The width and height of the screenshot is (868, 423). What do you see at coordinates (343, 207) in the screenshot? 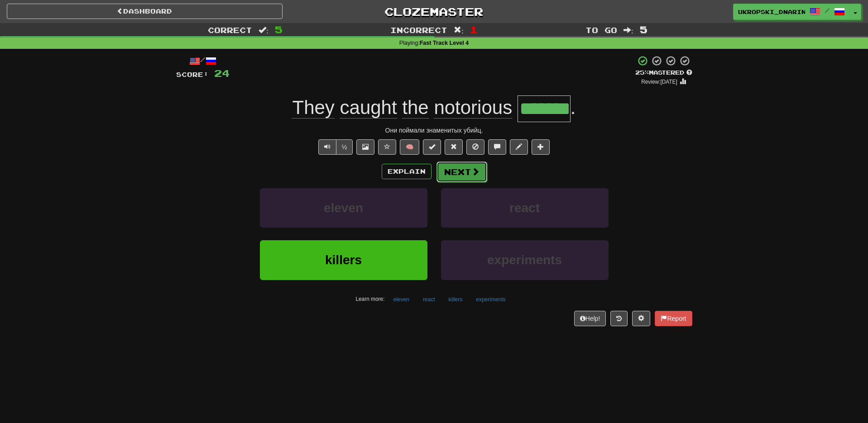
I see `span: eleven` at bounding box center [343, 207].